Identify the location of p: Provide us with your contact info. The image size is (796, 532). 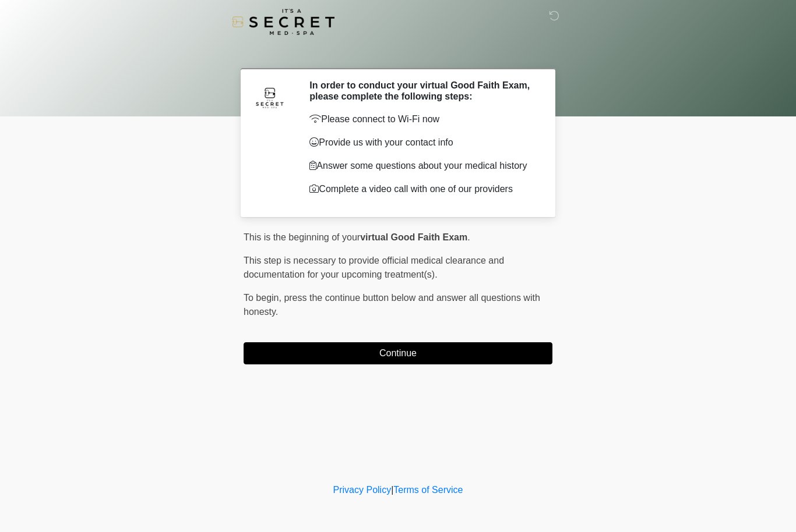
(422, 143).